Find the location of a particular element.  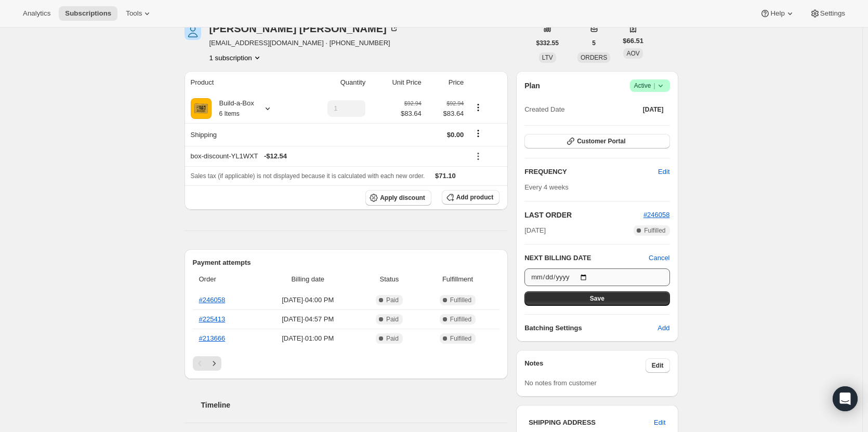

span: Subscriptions is located at coordinates (88, 14).